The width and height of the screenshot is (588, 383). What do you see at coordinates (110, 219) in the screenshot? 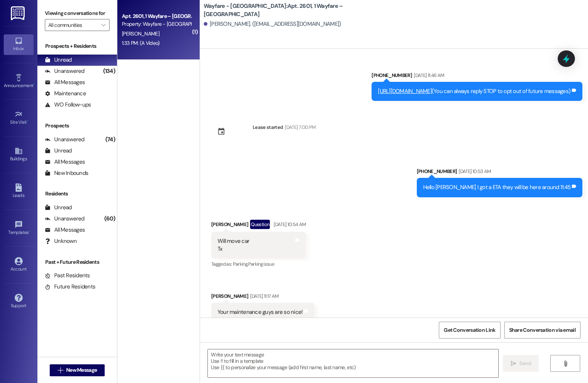
I see `div: (60)` at bounding box center [110, 219].